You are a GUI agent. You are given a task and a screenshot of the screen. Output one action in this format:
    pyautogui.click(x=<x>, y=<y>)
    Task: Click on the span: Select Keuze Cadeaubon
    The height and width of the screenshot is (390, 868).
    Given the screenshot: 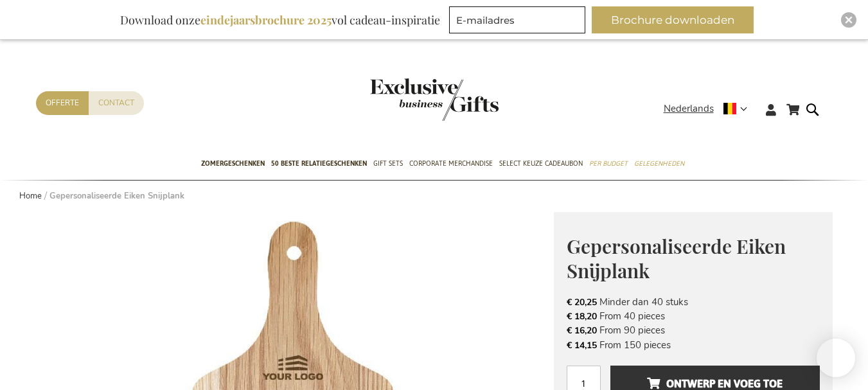 What is the action you would take?
    pyautogui.click(x=541, y=163)
    